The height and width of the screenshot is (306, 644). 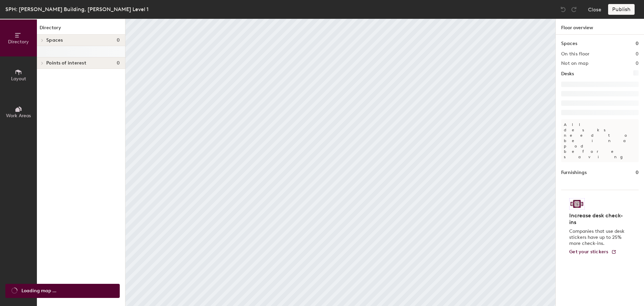 What do you see at coordinates (575, 54) in the screenshot?
I see `h2: On this floor` at bounding box center [575, 54].